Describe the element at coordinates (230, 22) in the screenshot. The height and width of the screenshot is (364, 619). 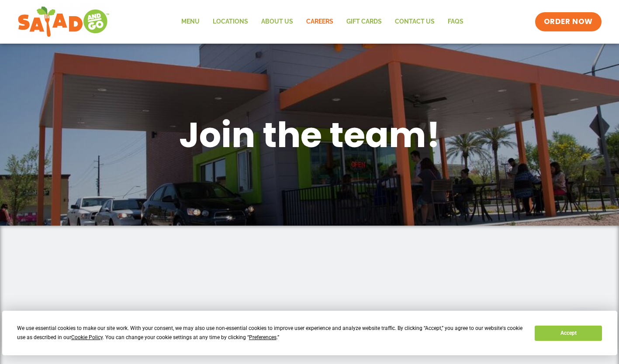
I see `a: Locations` at that location.